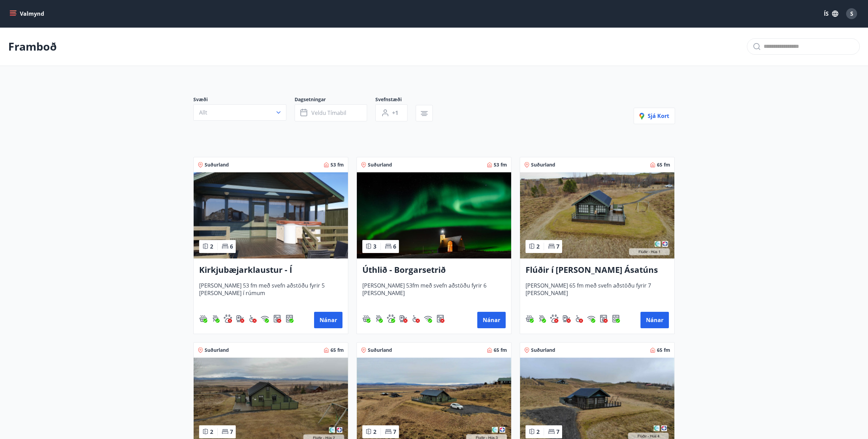  I want to click on span: Svefnstæði, so click(396, 100).